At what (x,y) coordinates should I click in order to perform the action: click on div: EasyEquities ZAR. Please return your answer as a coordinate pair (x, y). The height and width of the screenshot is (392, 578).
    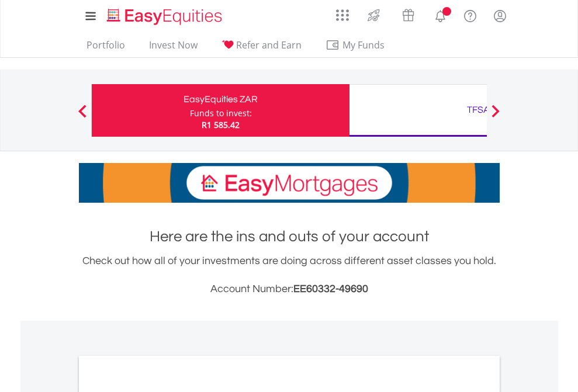
    Looking at the image, I should click on (220, 99).